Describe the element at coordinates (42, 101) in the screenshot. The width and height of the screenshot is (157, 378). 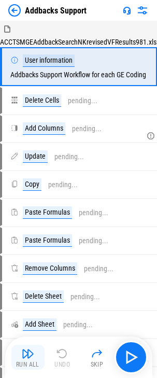
I see `div: Delete Cells` at that location.